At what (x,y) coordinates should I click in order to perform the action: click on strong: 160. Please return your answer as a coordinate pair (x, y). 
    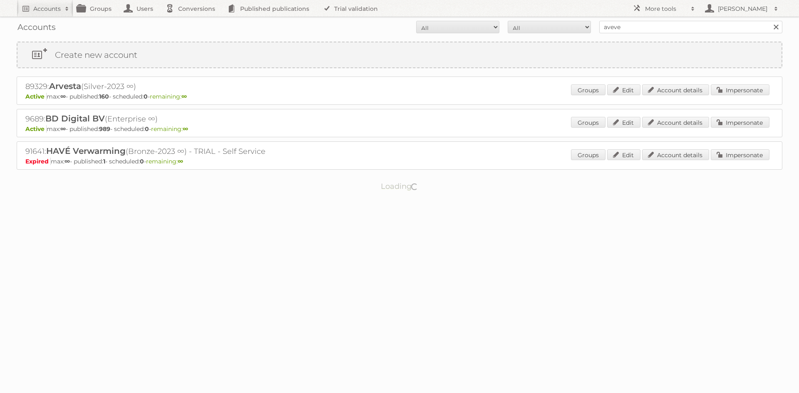
    Looking at the image, I should click on (104, 97).